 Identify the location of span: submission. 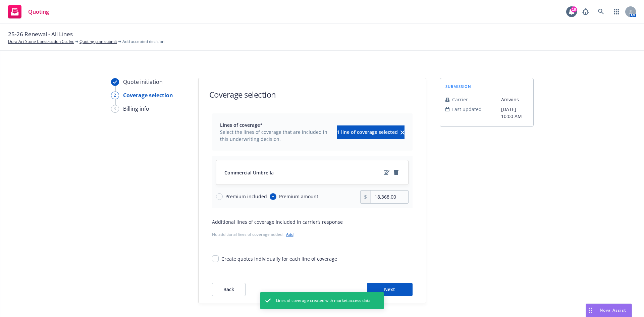
(459, 86).